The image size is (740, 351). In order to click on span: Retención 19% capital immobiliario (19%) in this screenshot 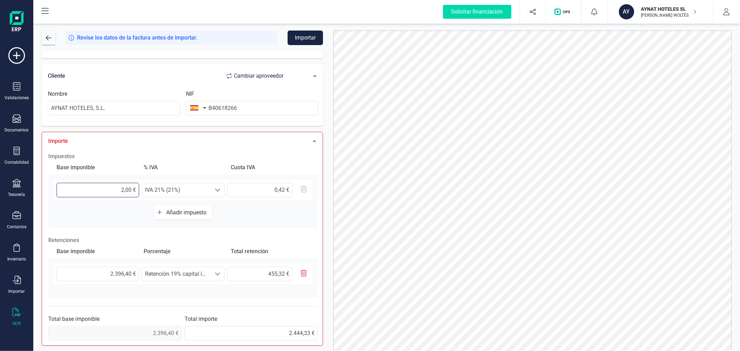, I will do `click(177, 274)`.